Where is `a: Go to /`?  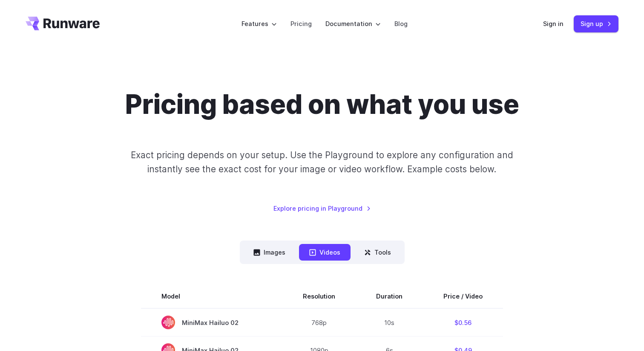
a: Go to / is located at coordinates (63, 23).